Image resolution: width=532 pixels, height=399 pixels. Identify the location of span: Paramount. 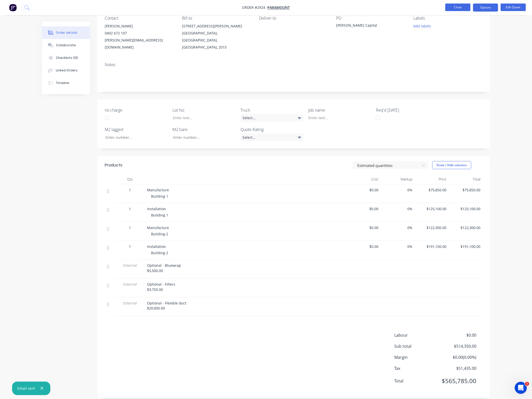
(279, 8).